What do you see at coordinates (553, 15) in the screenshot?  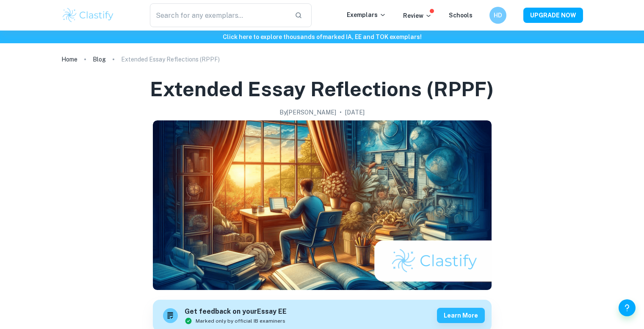 I see `button: UPGRADE NOW` at bounding box center [553, 15].